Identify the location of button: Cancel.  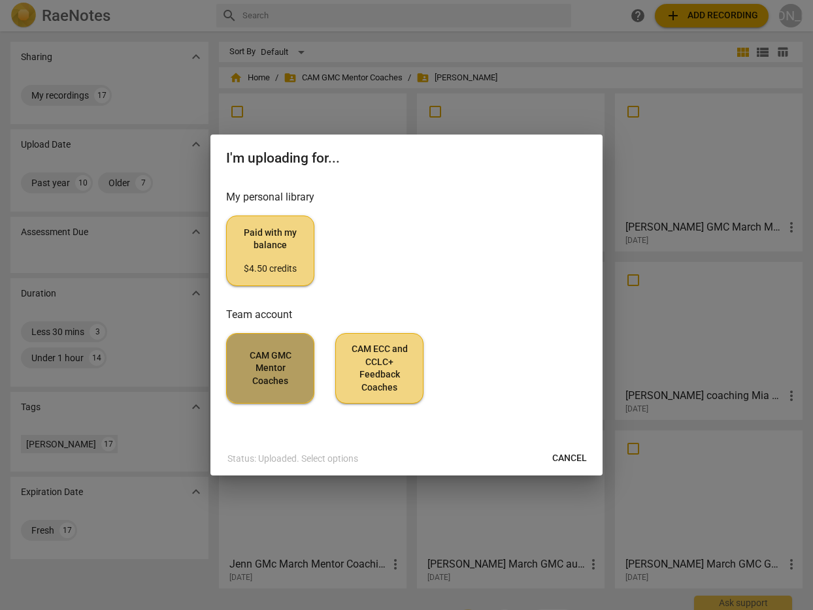
(569, 459).